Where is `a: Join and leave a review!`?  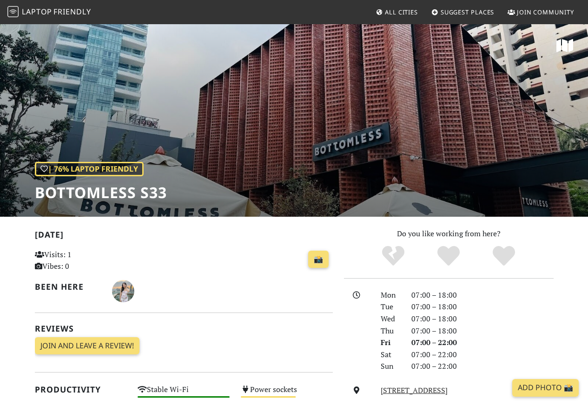 a: Join and leave a review! is located at coordinates (87, 346).